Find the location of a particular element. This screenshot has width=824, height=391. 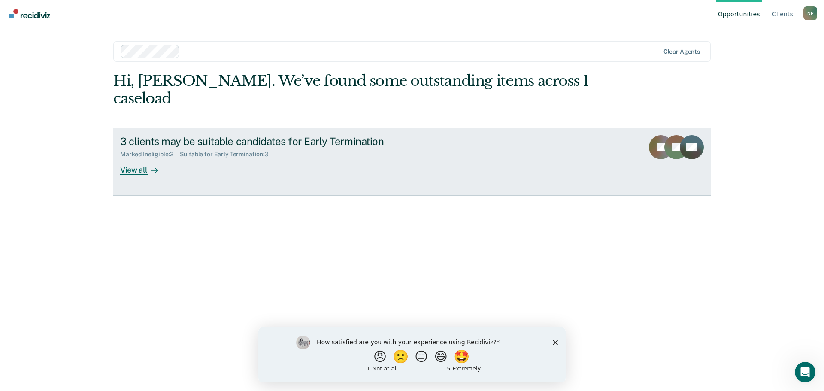

a: 3 clients may be suitable candidates for Early TerminationMarked Ineligible:2Suitable for Early T... is located at coordinates (412, 162).